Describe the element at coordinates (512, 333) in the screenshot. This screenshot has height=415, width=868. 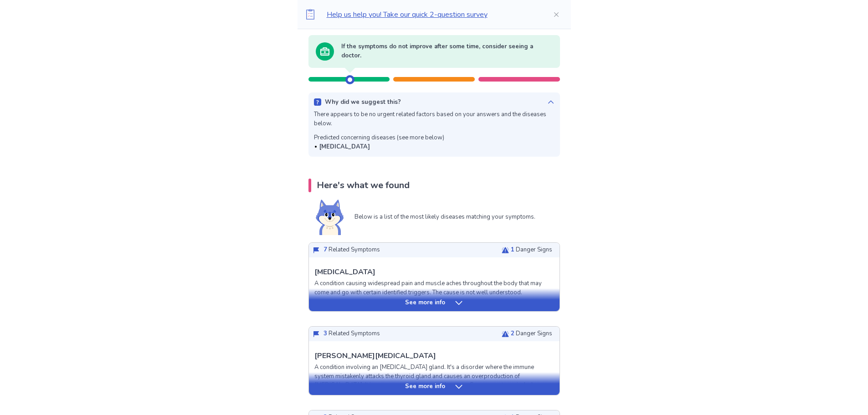
I see `span: 2` at that location.